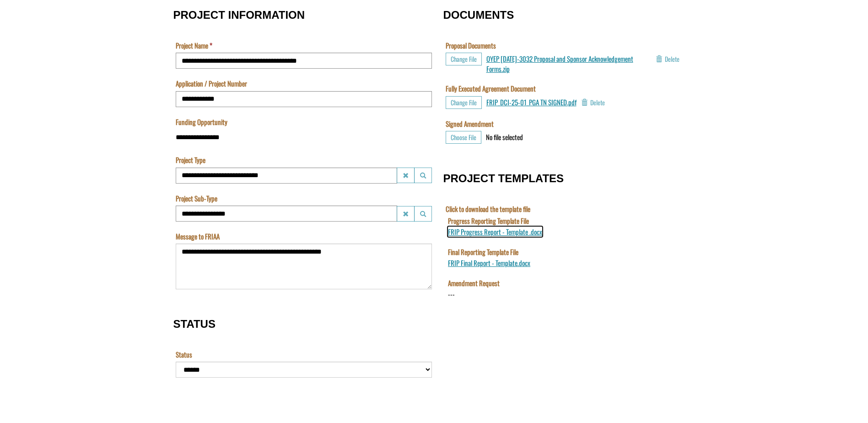 Image resolution: width=868 pixels, height=423 pixels. What do you see at coordinates (463, 103) in the screenshot?
I see `button: Choose File for Fully Executed Agreement Document` at bounding box center [463, 103].